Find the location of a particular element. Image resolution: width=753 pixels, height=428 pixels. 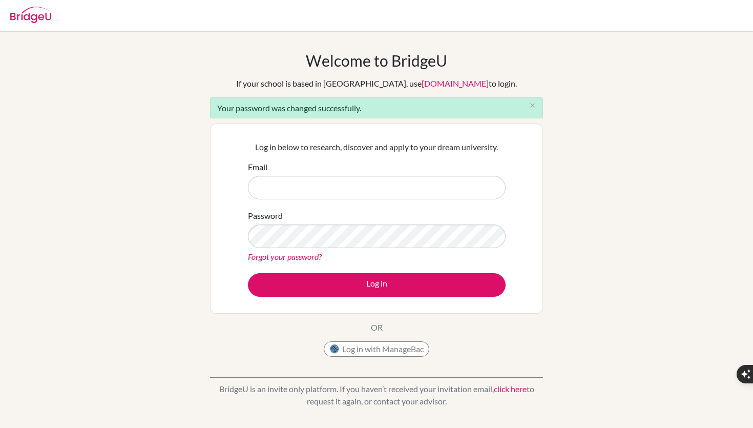

a: click here is located at coordinates (510, 388).